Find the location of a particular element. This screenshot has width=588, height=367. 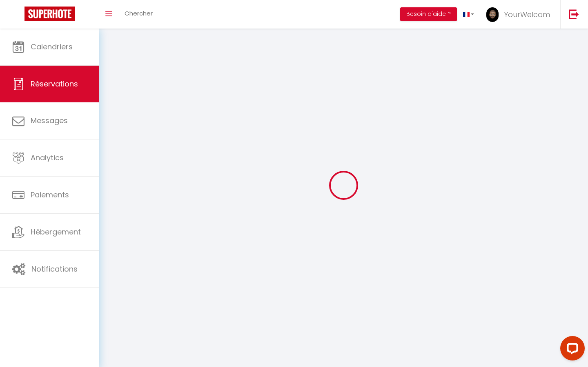

span: Analytics is located at coordinates (47, 158).